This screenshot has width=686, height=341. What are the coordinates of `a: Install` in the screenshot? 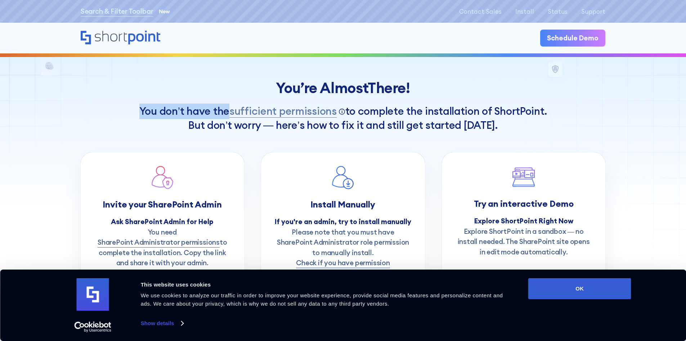 It's located at (525, 11).